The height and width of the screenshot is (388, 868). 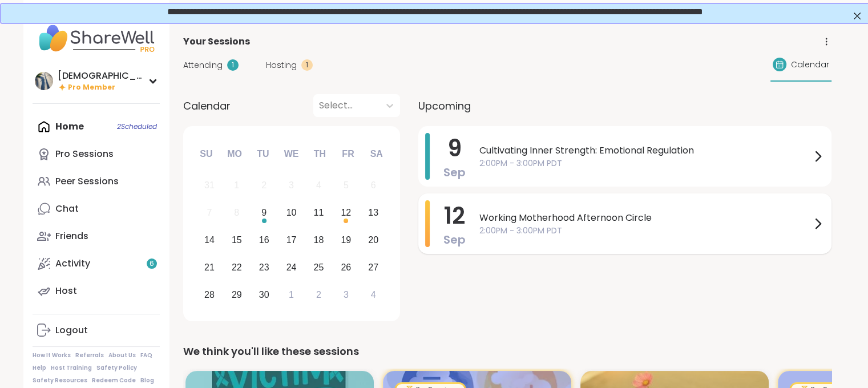 What do you see at coordinates (264, 294) in the screenshot?
I see `div: Choose Tuesday, September 30th, 2025` at bounding box center [264, 294].